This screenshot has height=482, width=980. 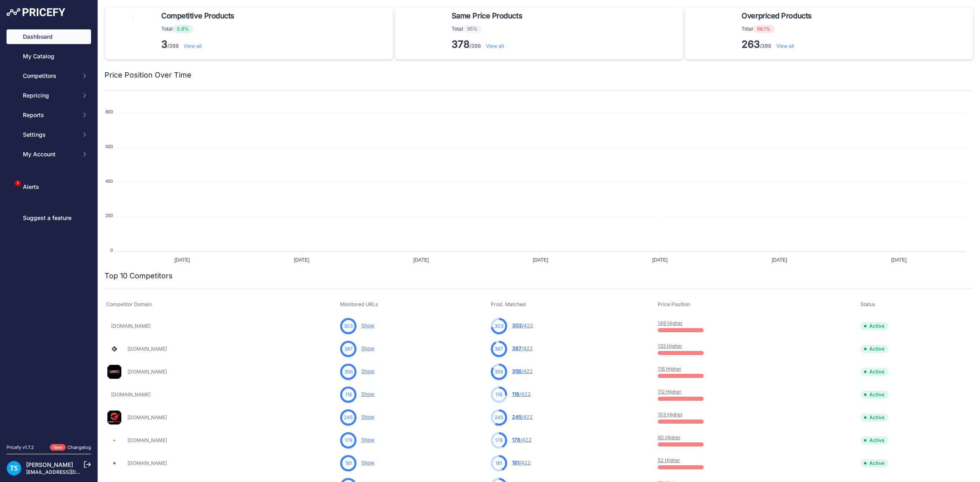 What do you see at coordinates (129, 304) in the screenshot?
I see `span: Competitor Domain` at bounding box center [129, 304].